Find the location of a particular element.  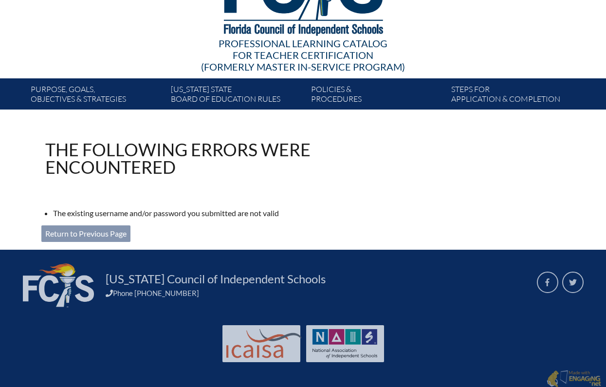

img: NAIS Logo is located at coordinates (345, 343).